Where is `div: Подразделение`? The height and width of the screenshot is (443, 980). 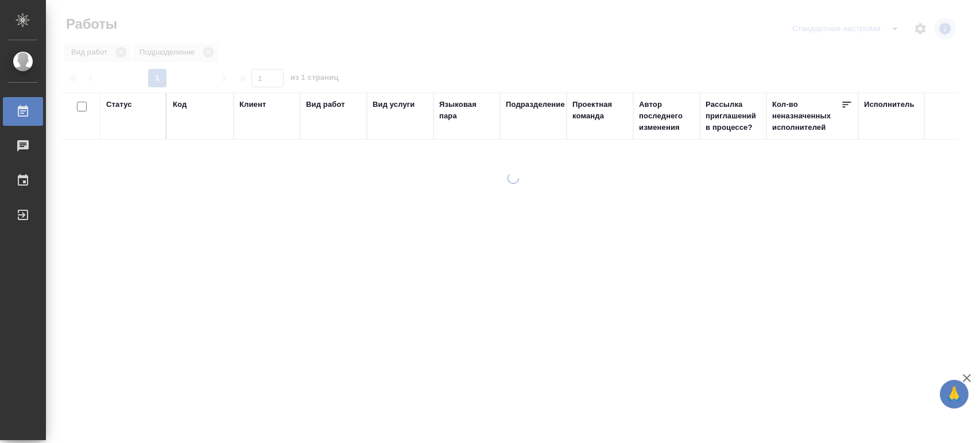 div: Подразделение is located at coordinates (535, 105).